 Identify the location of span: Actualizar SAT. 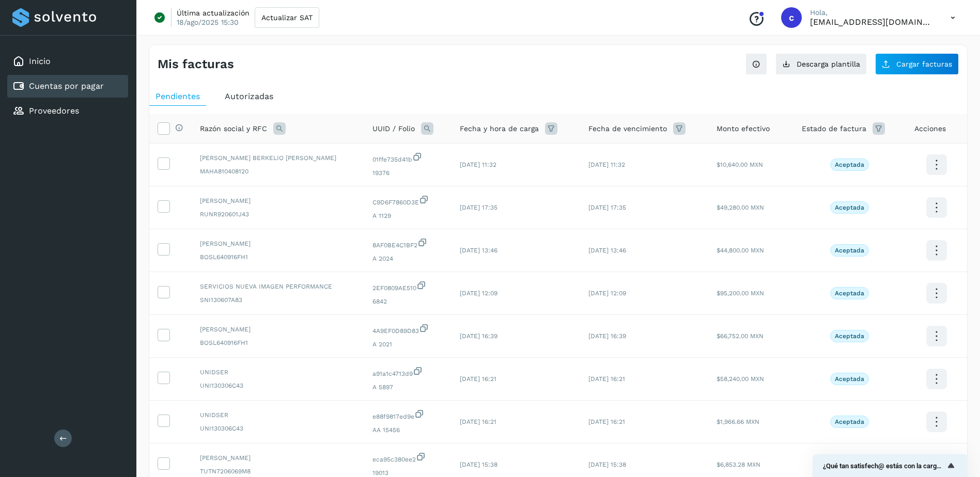
(286, 18).